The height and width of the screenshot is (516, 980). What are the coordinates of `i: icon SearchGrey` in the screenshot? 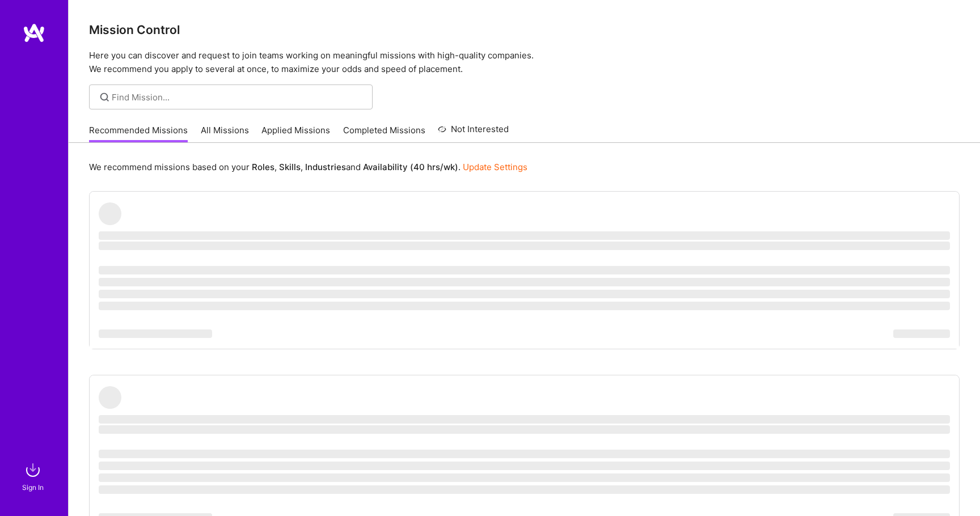 It's located at (104, 97).